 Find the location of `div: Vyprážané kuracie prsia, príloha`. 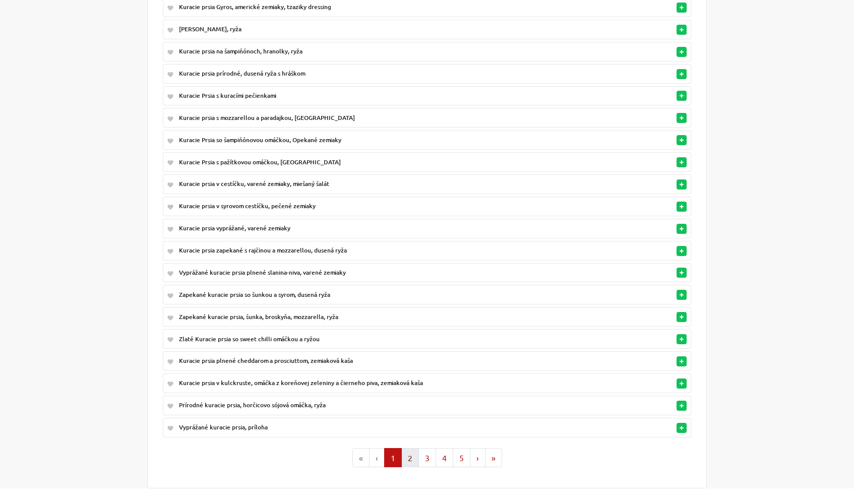

div: Vyprážané kuracie prsia, príloha is located at coordinates (386, 427).